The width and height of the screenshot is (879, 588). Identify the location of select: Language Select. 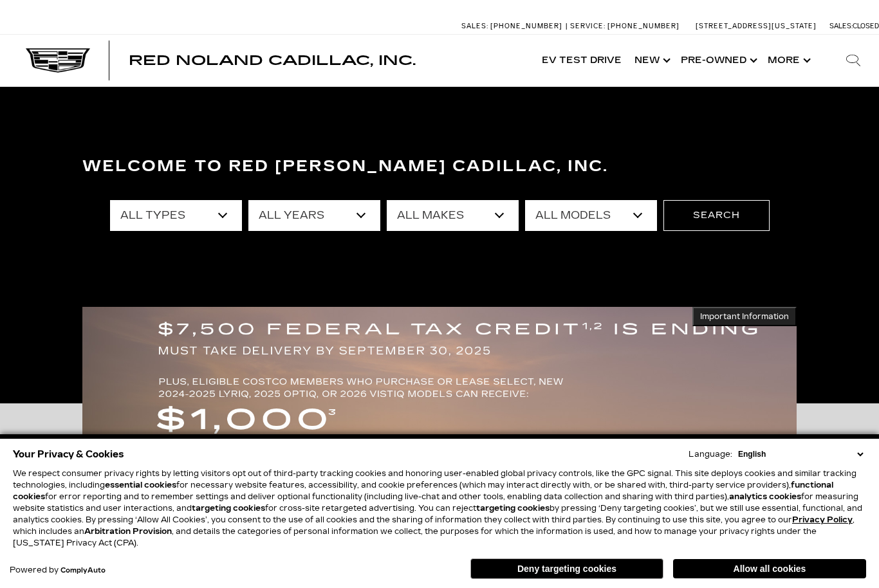
(801, 454).